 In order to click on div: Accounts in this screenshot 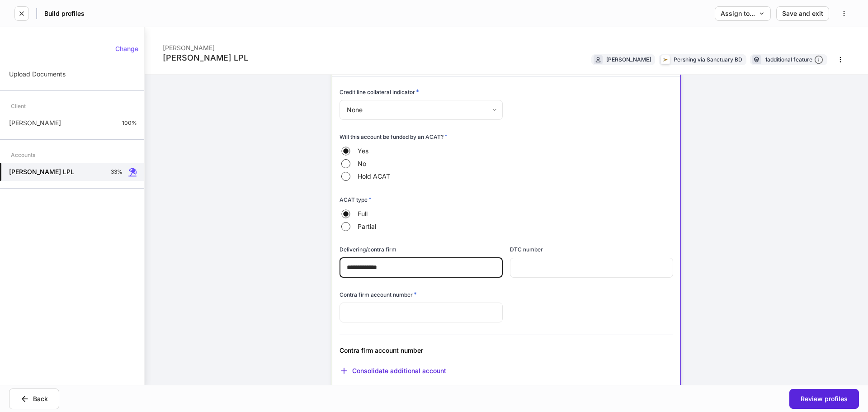, I will do `click(23, 154)`.